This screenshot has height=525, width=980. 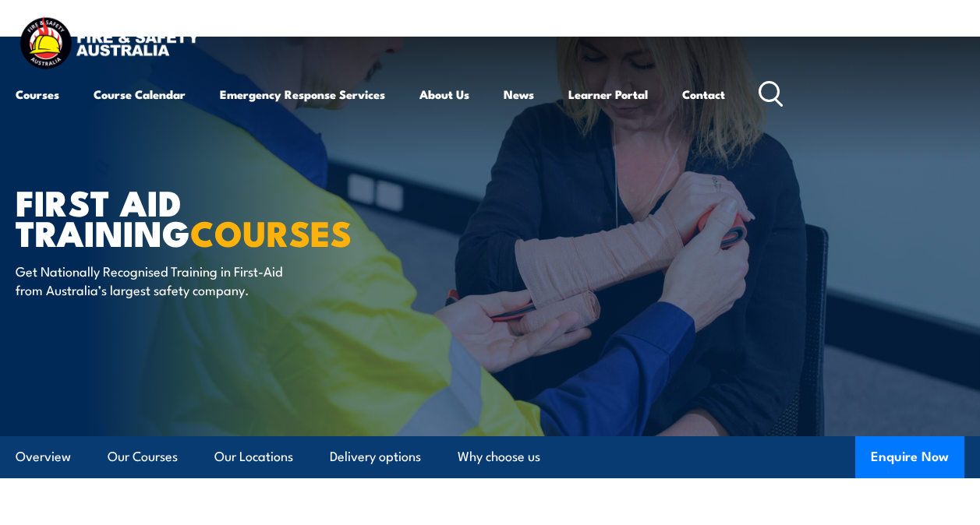 I want to click on a: Why choose us, so click(x=499, y=457).